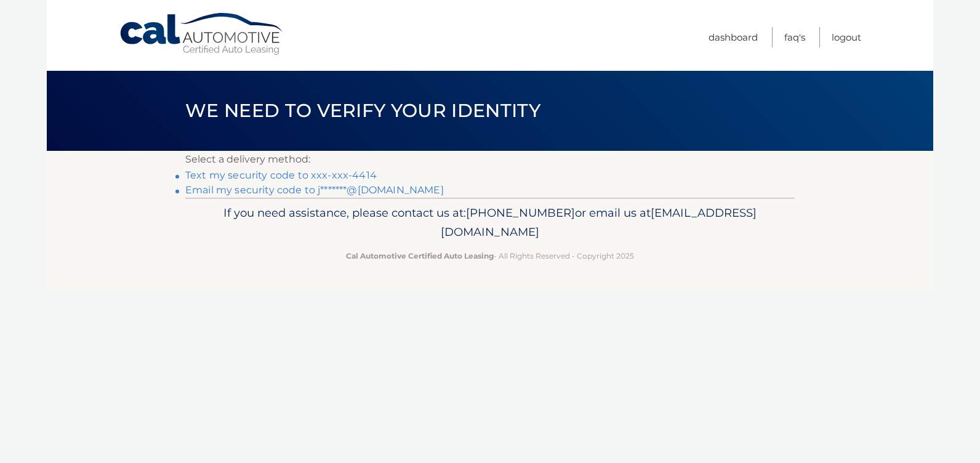 The height and width of the screenshot is (463, 980). Describe the element at coordinates (420, 255) in the screenshot. I see `strong: Cal Automotive Certified Auto Leasing` at that location.